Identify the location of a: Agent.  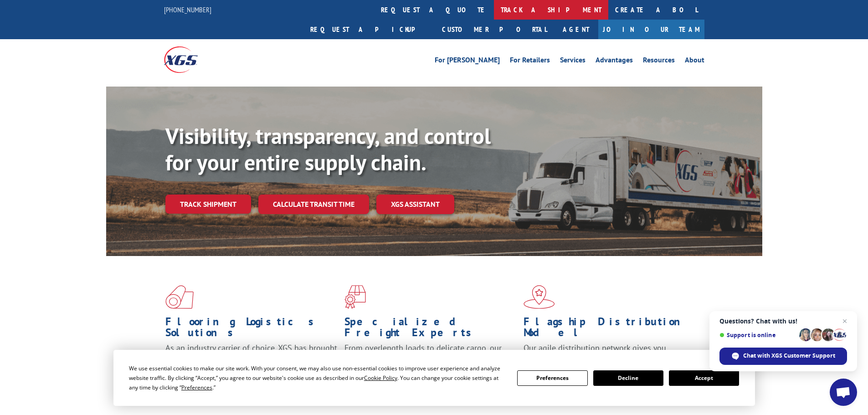
(576, 29).